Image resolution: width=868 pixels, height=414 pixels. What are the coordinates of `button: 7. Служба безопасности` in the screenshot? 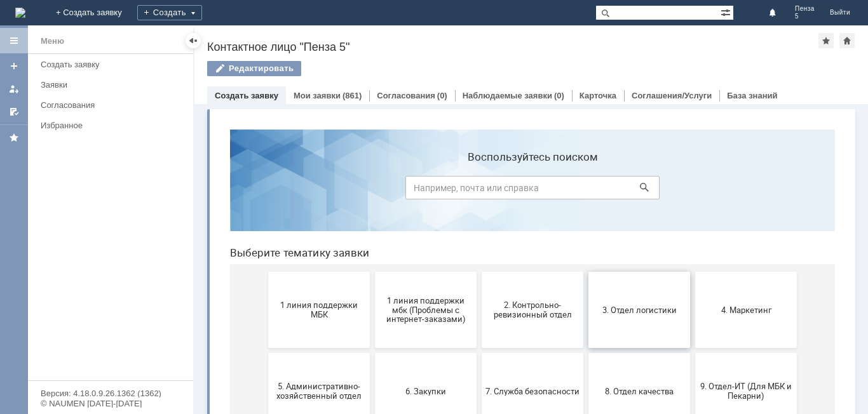 It's located at (313, 272).